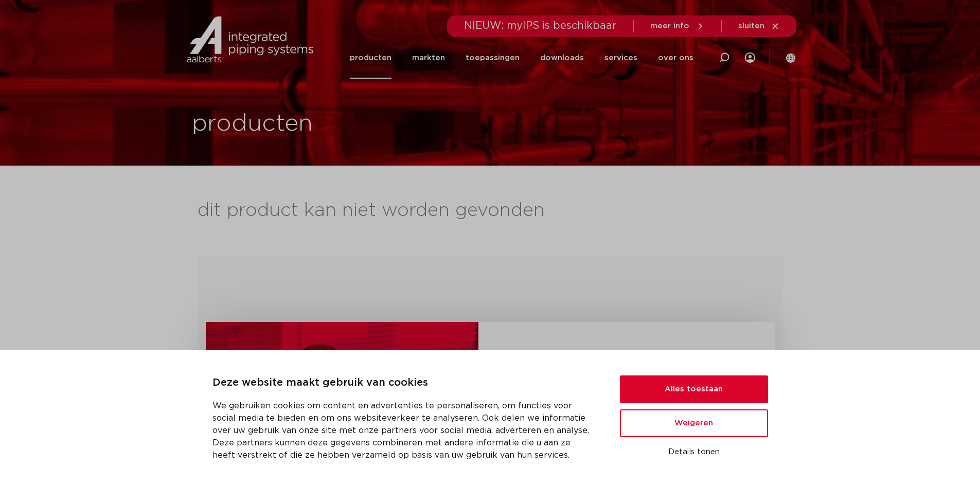  What do you see at coordinates (561, 58) in the screenshot?
I see `a: downloads` at bounding box center [561, 58].